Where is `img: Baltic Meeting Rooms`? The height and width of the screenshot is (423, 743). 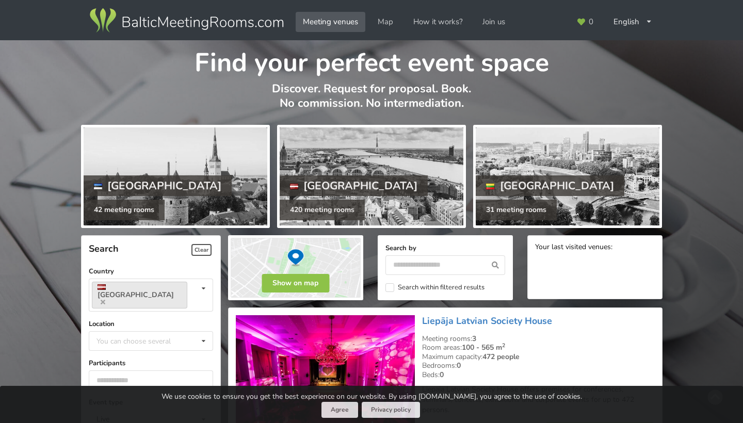
img: Baltic Meeting Rooms is located at coordinates (186, 21).